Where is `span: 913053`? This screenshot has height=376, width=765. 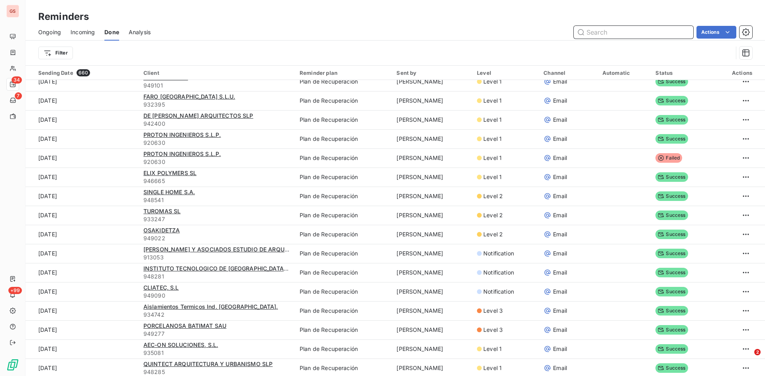 span: 913053 is located at coordinates (217, 258).